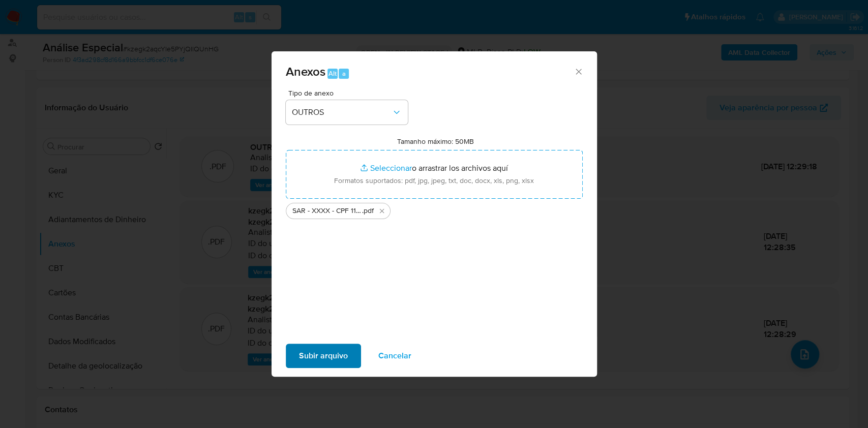 Image resolution: width=868 pixels, height=428 pixels. What do you see at coordinates (349, 93) in the screenshot?
I see `span: Tipo de anexo` at bounding box center [349, 93].